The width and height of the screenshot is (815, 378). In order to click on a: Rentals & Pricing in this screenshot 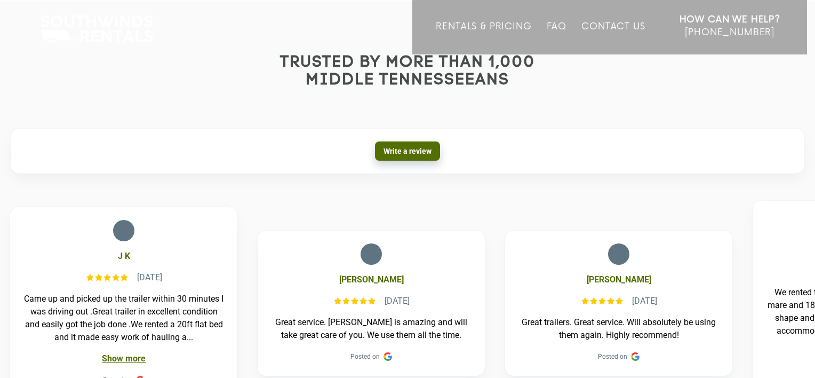, I will do `click(483, 38)`.